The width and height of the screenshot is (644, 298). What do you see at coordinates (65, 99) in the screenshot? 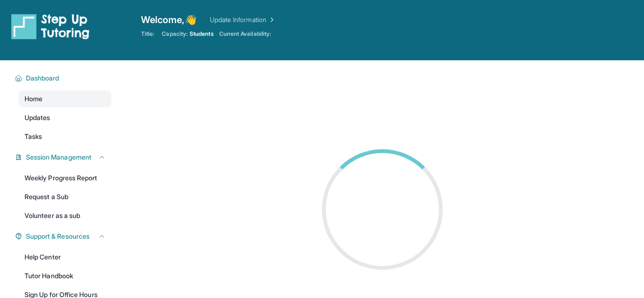
I see `a: Home` at bounding box center [65, 99].